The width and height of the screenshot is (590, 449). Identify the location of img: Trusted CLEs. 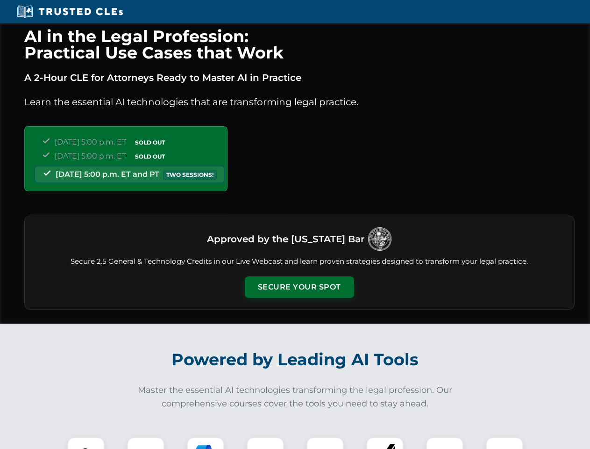
(70, 12).